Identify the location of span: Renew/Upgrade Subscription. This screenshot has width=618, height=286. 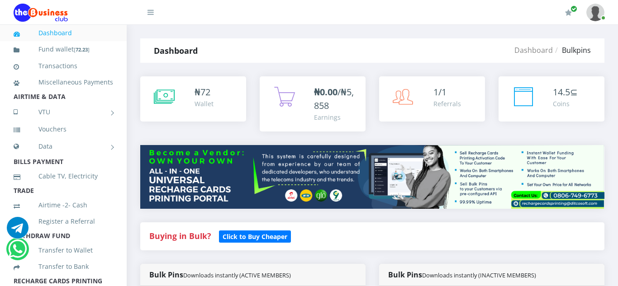
(574, 9).